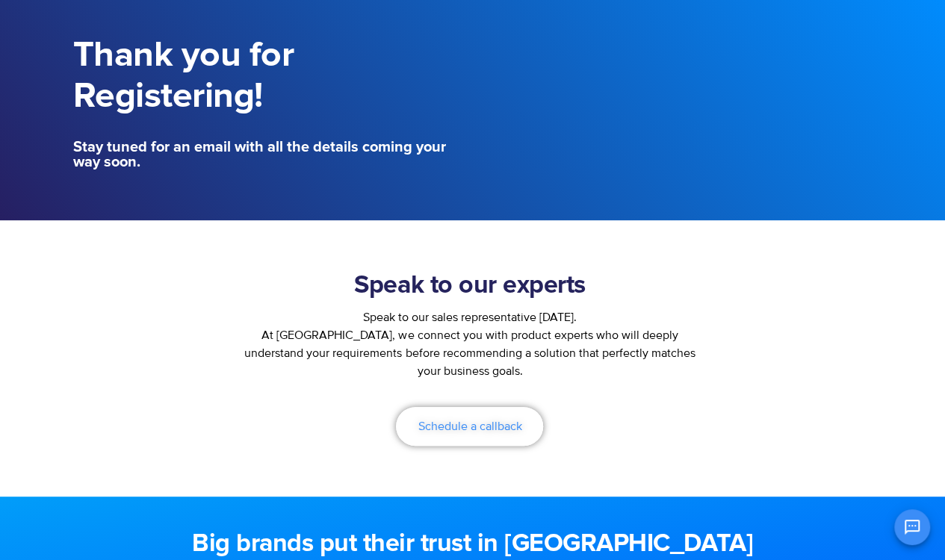 The height and width of the screenshot is (560, 945). What do you see at coordinates (469, 426) in the screenshot?
I see `span: Schedule a callback` at bounding box center [469, 426].